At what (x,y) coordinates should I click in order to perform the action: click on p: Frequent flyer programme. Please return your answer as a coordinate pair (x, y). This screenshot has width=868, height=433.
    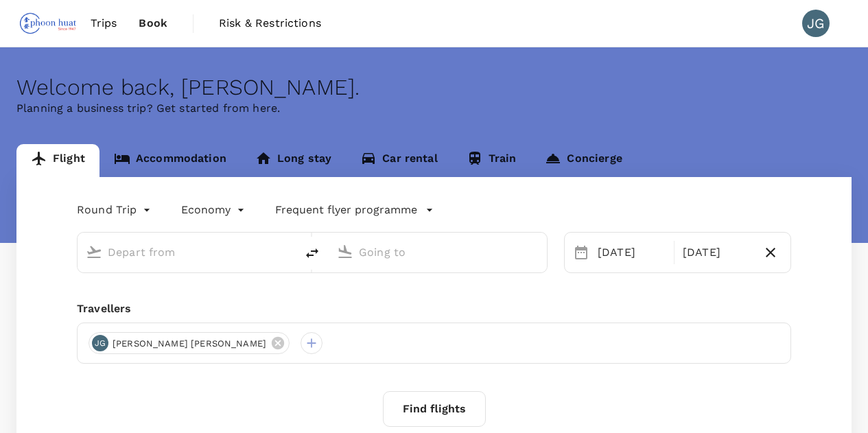
    Looking at the image, I should click on (346, 210).